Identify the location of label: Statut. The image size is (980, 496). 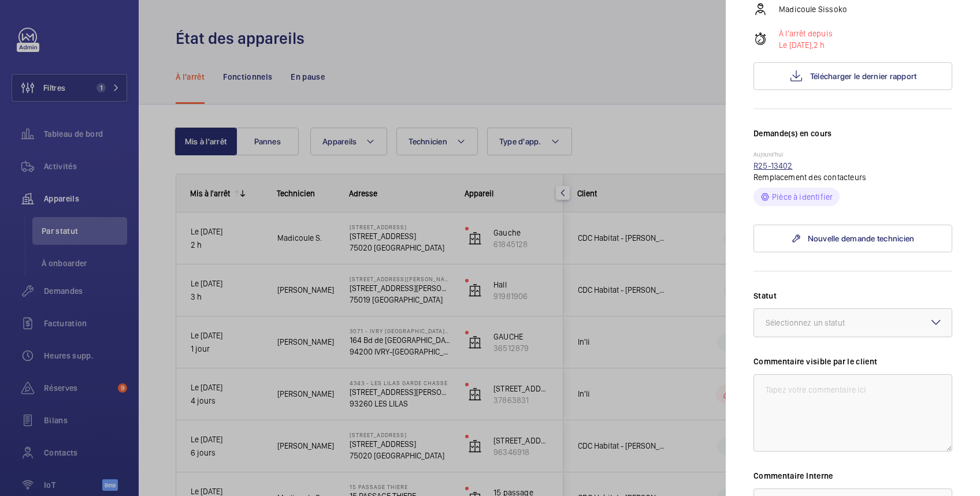
(853, 296).